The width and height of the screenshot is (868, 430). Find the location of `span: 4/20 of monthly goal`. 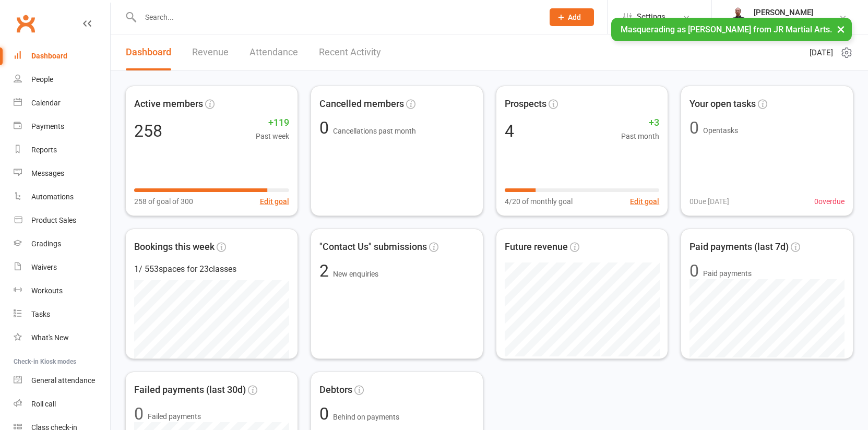

span: 4/20 of monthly goal is located at coordinates (538, 202).